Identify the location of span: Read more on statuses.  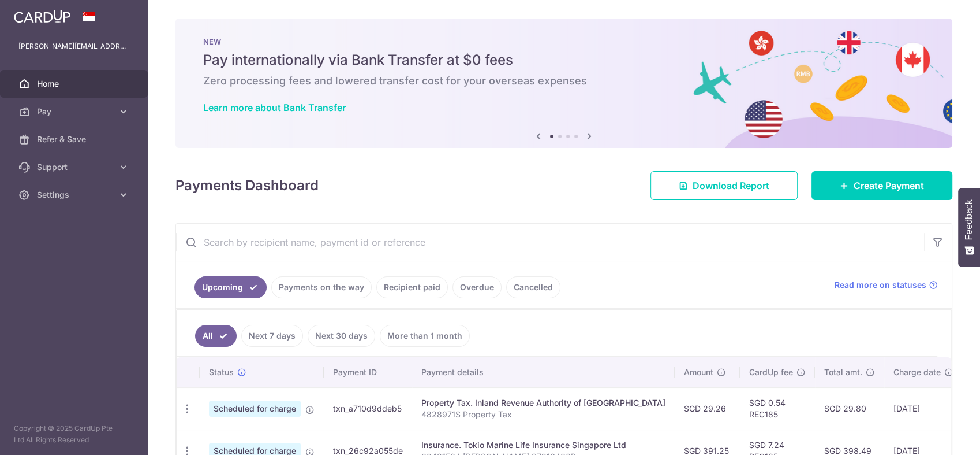
(880, 284).